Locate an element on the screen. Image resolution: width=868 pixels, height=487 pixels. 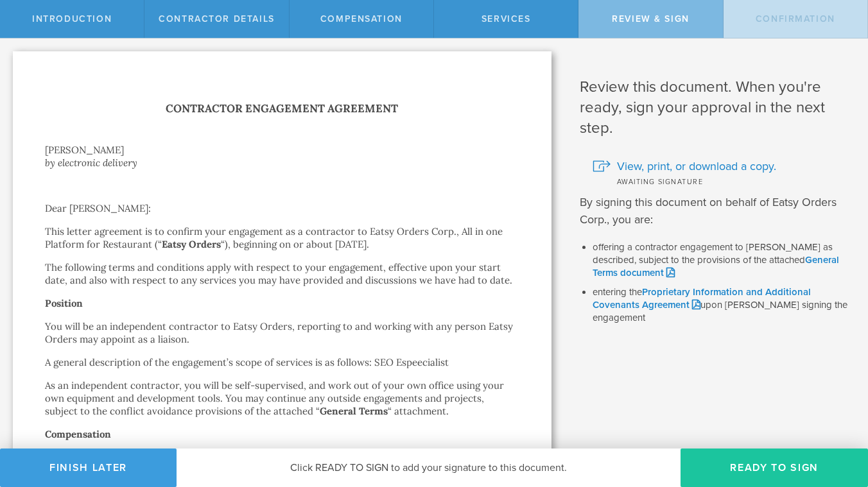
span: Services is located at coordinates (506, 19).